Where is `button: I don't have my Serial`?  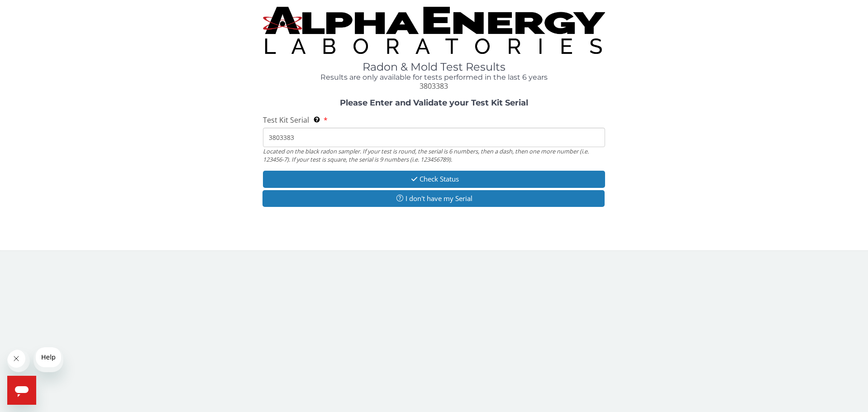
button: I don't have my Serial is located at coordinates (434, 198).